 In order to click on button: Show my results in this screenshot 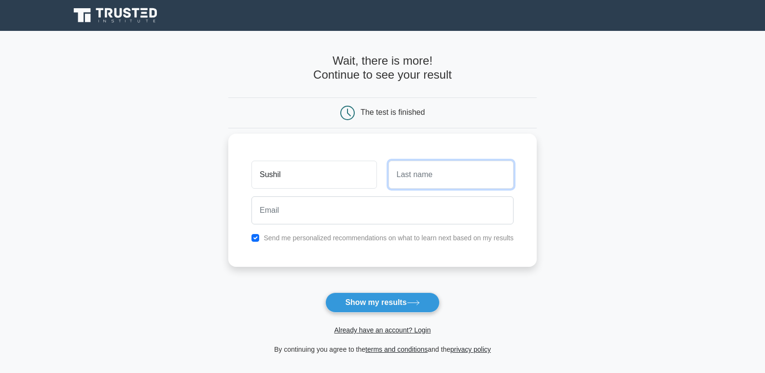, I will do `click(382, 302)`.